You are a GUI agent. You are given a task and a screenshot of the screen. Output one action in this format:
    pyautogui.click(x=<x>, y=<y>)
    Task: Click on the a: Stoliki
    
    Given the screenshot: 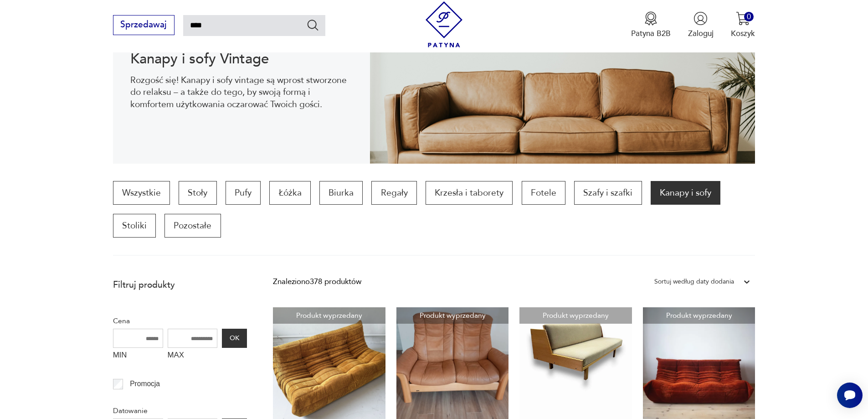 What is the action you would take?
    pyautogui.click(x=135, y=226)
    